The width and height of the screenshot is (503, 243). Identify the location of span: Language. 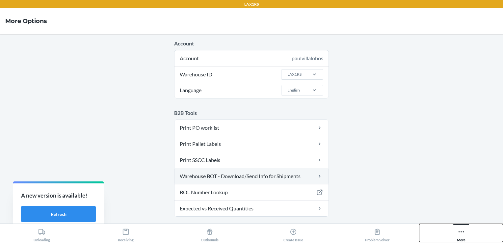
(191, 90).